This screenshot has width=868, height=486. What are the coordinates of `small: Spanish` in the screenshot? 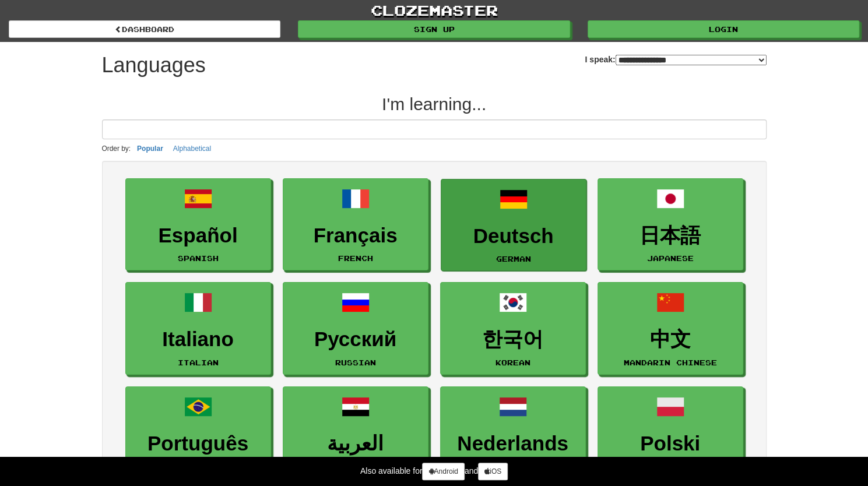 It's located at (198, 258).